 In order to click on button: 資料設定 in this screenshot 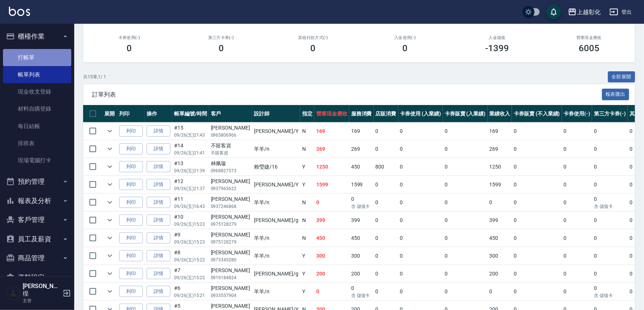, I will do `click(37, 277)`.